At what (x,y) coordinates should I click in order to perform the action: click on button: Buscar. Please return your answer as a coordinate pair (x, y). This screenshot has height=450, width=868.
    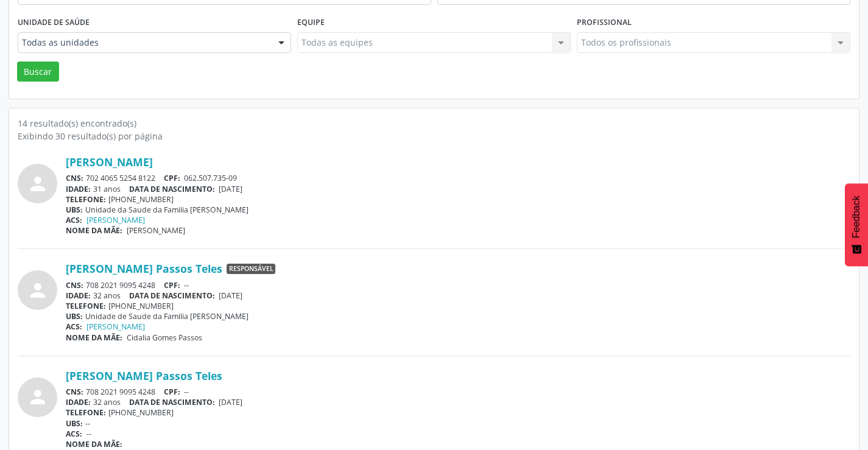
    Looking at the image, I should click on (38, 72).